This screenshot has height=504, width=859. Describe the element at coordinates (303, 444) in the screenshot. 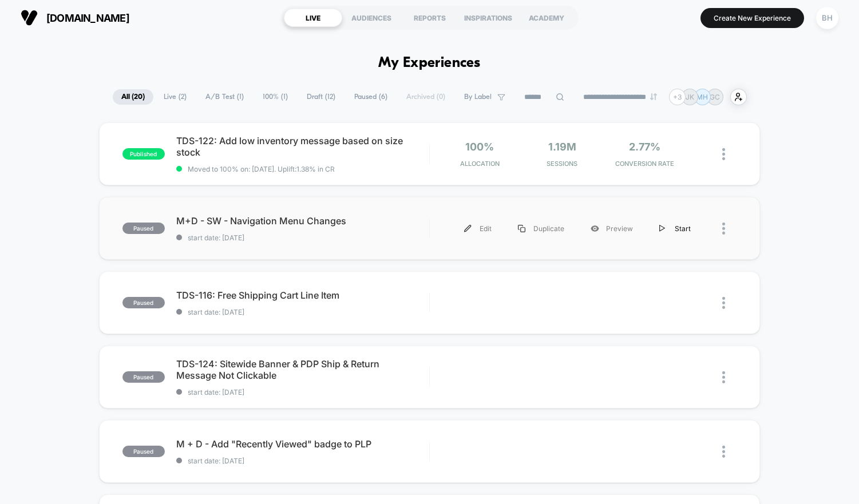

I see `span: M + D - Add "Recently Viewed" badge to PLP` at that location.